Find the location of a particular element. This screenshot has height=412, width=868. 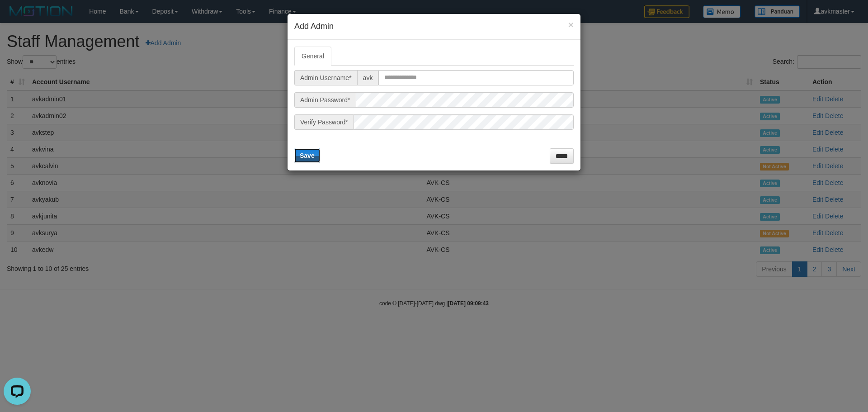

button: Save is located at coordinates (307, 156).